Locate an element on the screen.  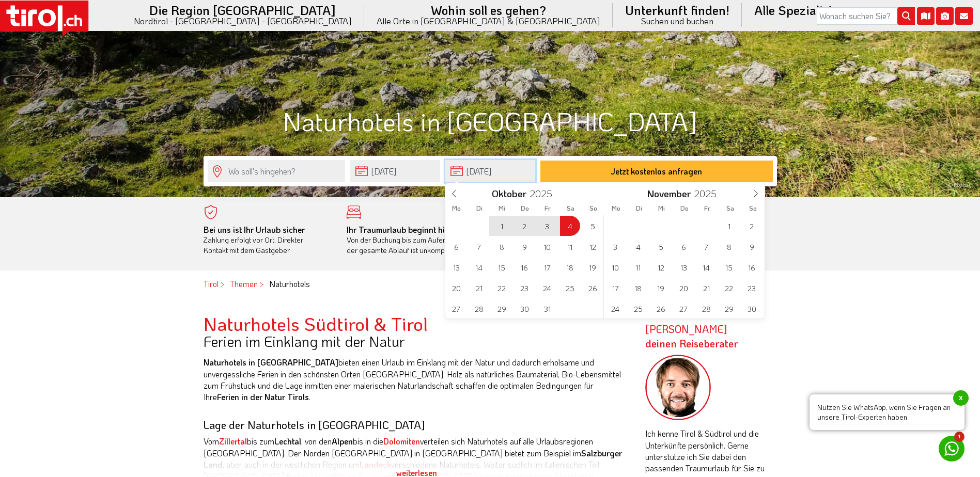
span: Oktober 20, 2025 is located at coordinates (456, 288).